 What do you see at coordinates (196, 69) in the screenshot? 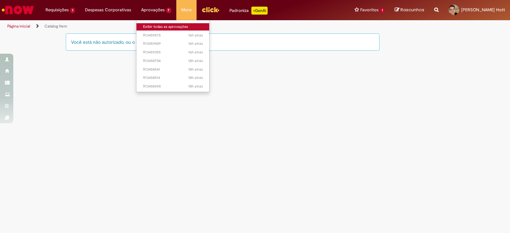
I see `time: 28/08/2025 15:10:18` at bounding box center [196, 69].